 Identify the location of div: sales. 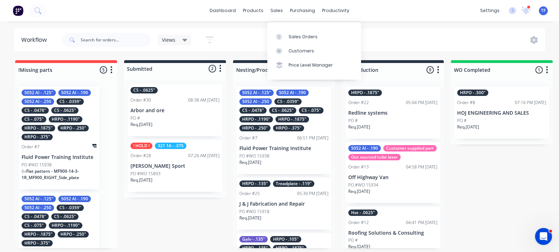
(276, 11).